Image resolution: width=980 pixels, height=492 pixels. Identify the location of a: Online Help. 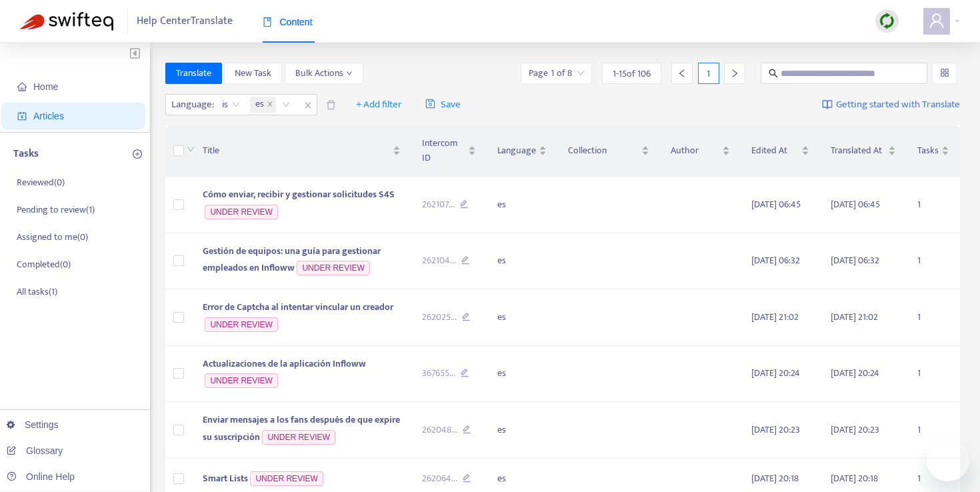
(40, 477).